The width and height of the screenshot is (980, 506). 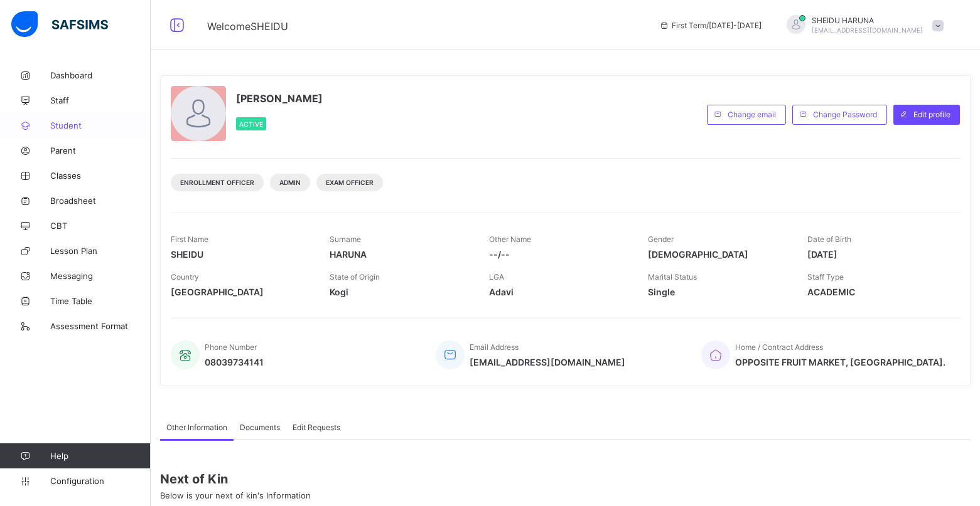 I want to click on div: SHEIDUHARUNA, so click(x=861, y=25).